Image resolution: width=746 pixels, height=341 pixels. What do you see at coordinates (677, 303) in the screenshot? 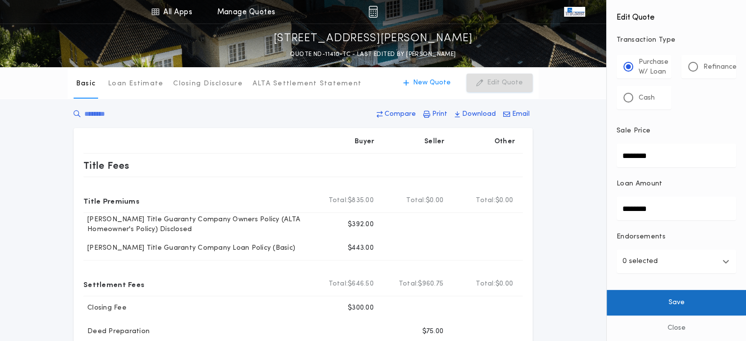
I see `button: Save` at bounding box center [677, 303].